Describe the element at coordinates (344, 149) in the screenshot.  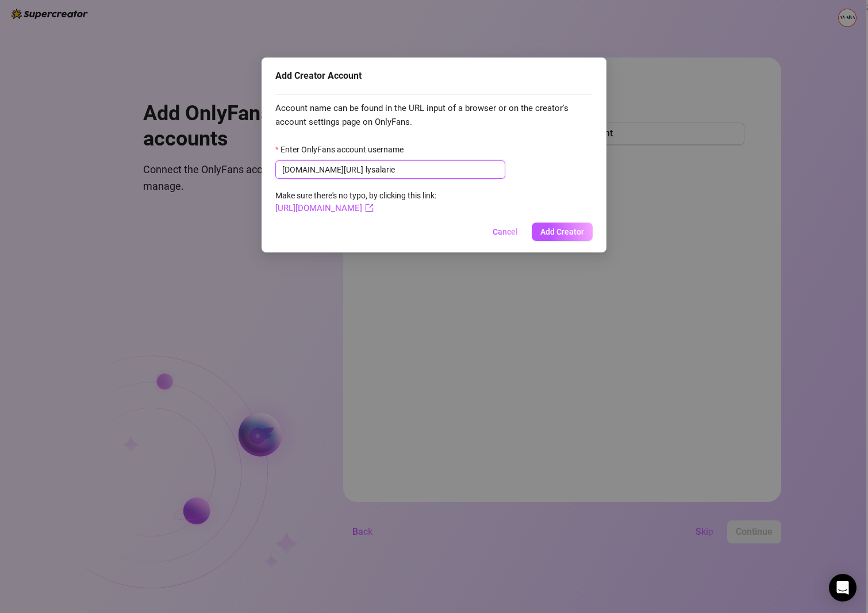
I see `label: Enter OnlyFans account username` at that location.